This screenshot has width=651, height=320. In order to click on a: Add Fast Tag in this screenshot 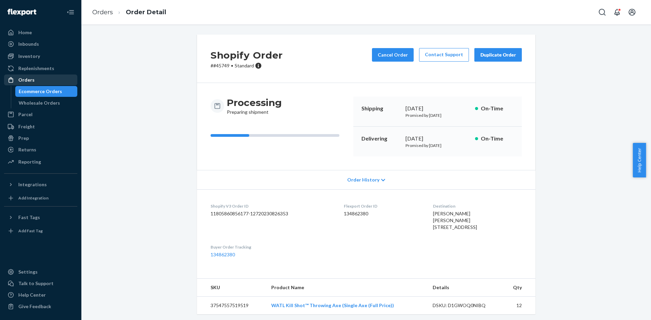, I will do `click(41, 231)`.